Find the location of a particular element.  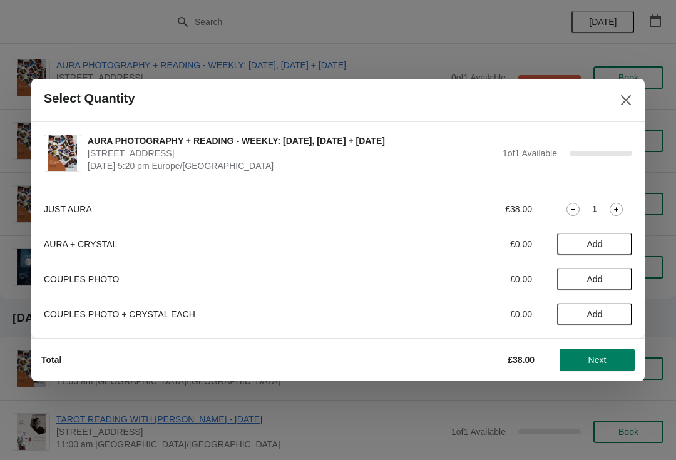

div: £38.00 is located at coordinates (474, 209).